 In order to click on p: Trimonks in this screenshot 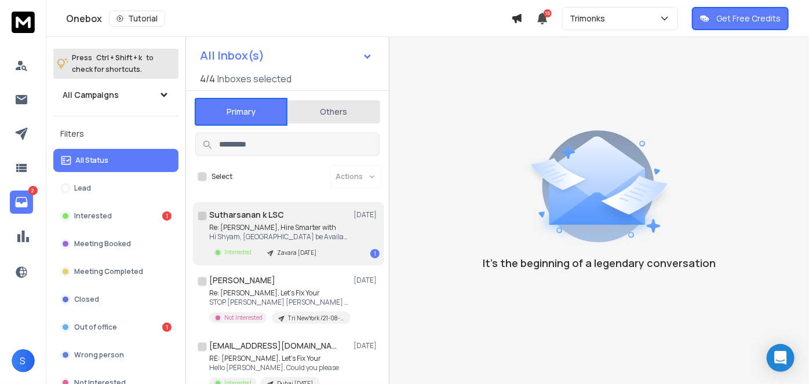, I will do `click(590, 19)`.